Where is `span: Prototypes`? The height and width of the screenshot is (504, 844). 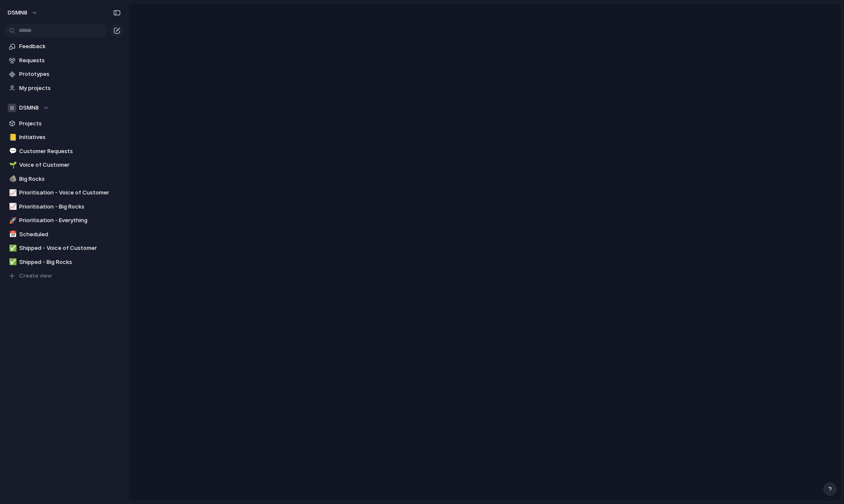
span: Prototypes is located at coordinates (70, 74).